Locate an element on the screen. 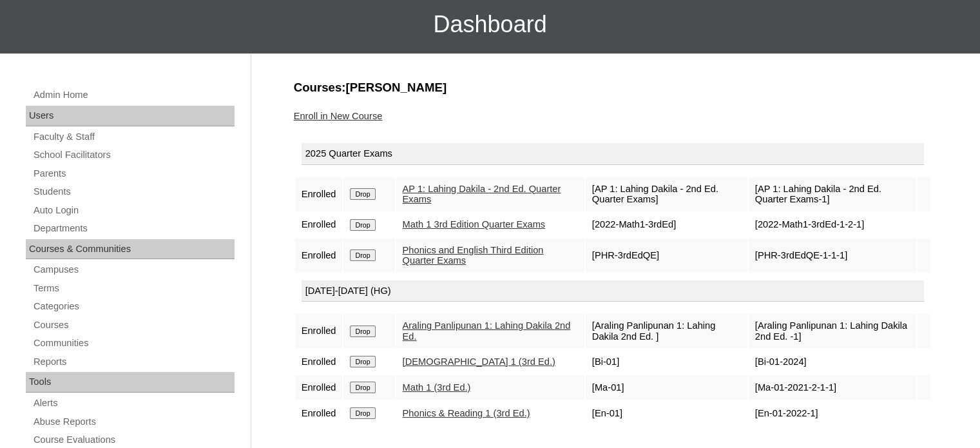 The height and width of the screenshot is (448, 980). div: 2025 Quarter Exams is located at coordinates (613, 154).